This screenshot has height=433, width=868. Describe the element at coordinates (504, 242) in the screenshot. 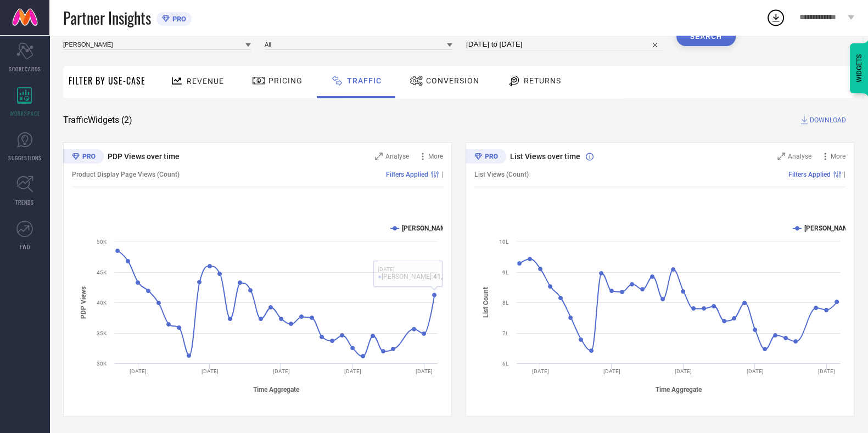

I see `text: 10L` at that location.